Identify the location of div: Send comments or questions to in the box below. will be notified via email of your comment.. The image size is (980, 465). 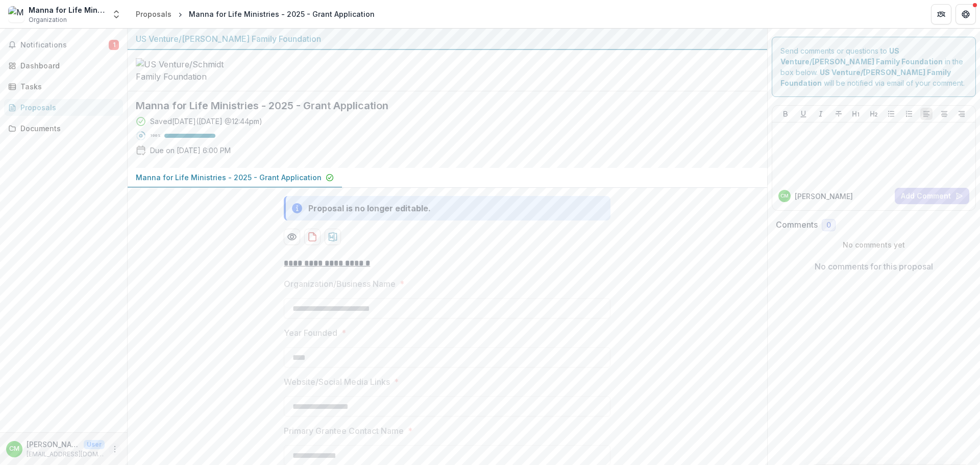
(874, 67).